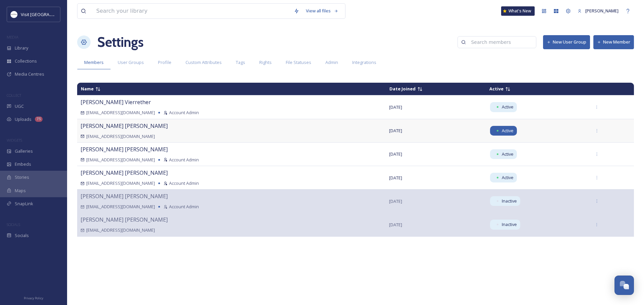  Describe the element at coordinates (19, 106) in the screenshot. I see `span: UGC` at that location.